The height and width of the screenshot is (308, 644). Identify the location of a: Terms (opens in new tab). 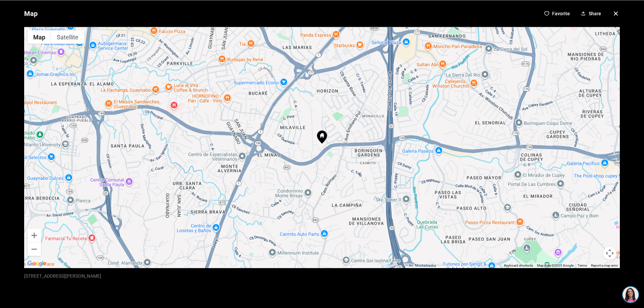
(582, 265).